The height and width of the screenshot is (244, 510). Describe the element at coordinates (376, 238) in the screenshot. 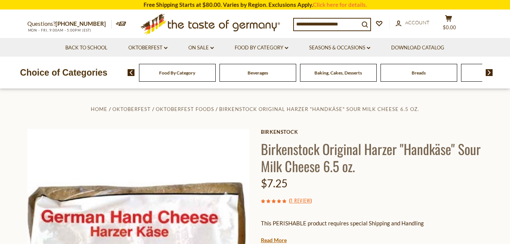

I see `li: We will ship this product in heat-protective packaging and ice.` at that location.